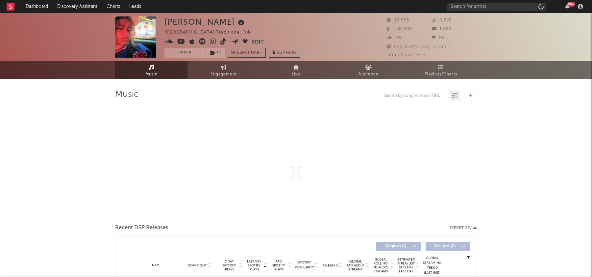  What do you see at coordinates (394, 38) in the screenshot?
I see `span: 175` at bounding box center [394, 38].